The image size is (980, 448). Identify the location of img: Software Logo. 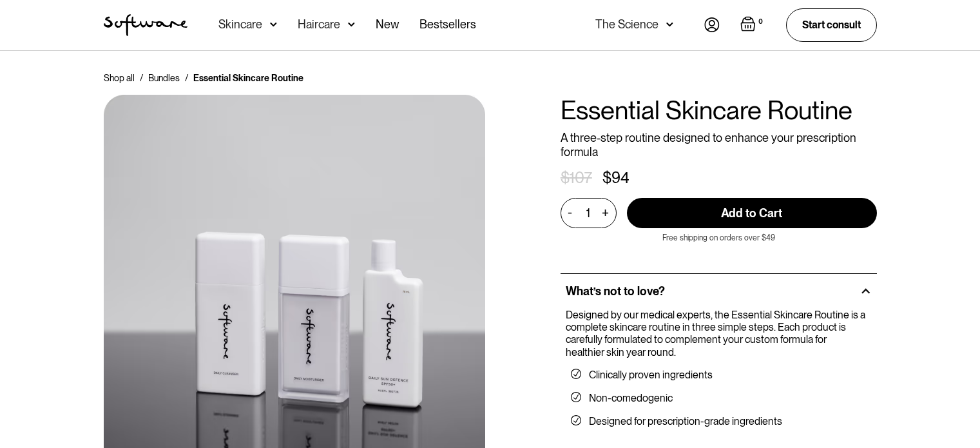
(145, 25).